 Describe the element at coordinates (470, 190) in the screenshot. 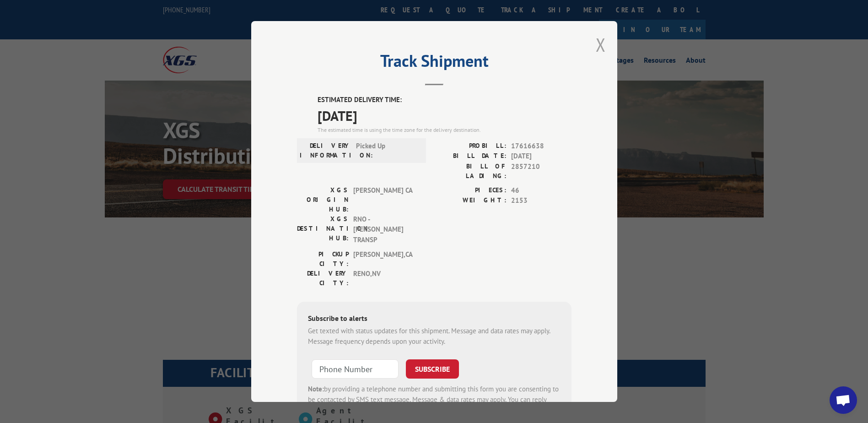

I see `label: PIECES:` at that location.